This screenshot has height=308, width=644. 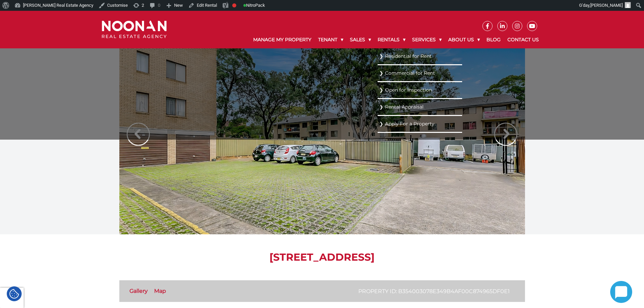 What do you see at coordinates (134, 29) in the screenshot?
I see `img: Noonan Real Estate Agency` at bounding box center [134, 29].